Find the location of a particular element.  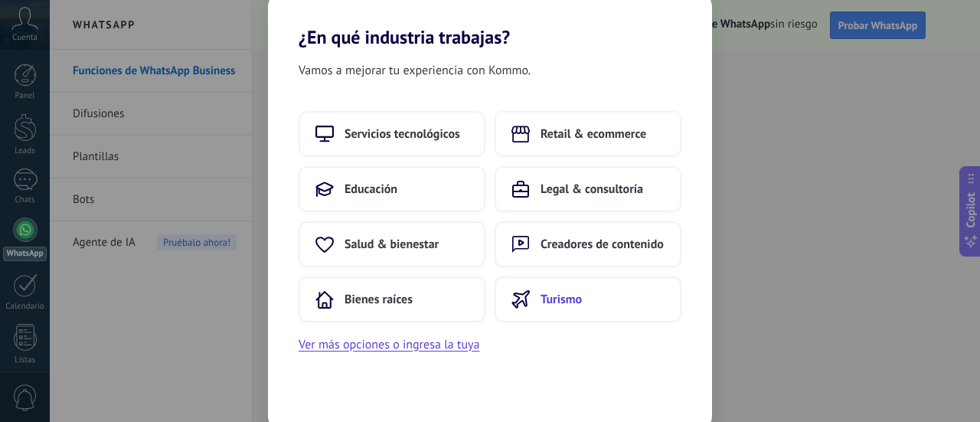

span: Servicios tecnológicos is located at coordinates (402, 134).